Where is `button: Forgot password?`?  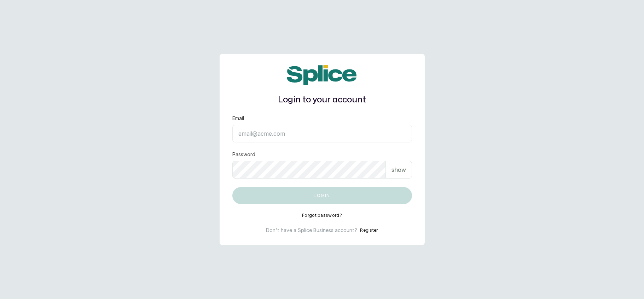
button: Forgot password? is located at coordinates (322, 216).